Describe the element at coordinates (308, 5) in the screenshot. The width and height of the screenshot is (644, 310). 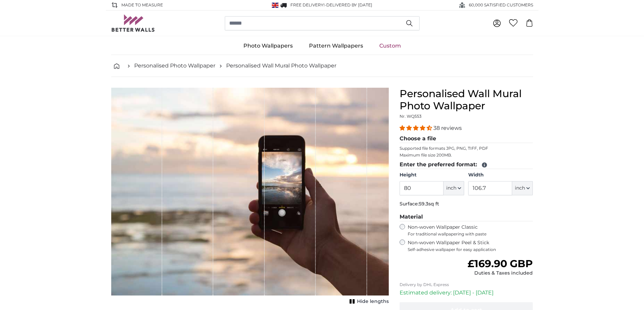
I see `span: FREE delivery!` at that location.